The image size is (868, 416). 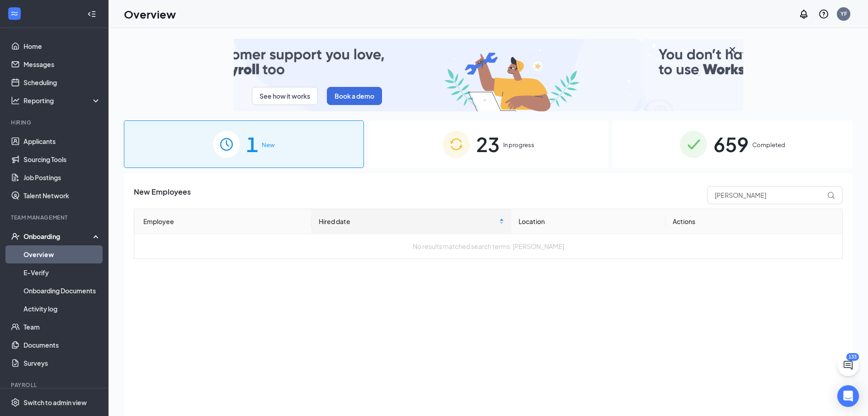 What do you see at coordinates (62, 101) in the screenshot?
I see `div: Reporting` at bounding box center [62, 101].